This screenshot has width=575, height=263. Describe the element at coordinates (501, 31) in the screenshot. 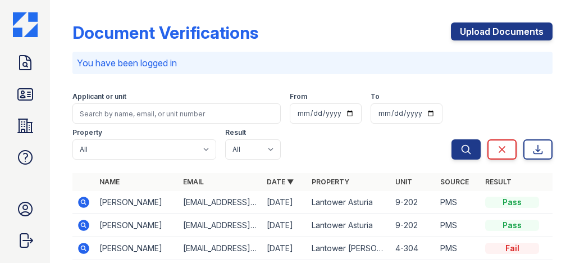

I see `a: Upload Documents` at that location.